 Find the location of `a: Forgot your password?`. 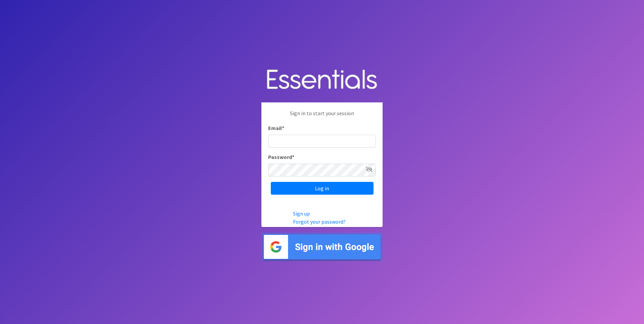

a: Forgot your password? is located at coordinates (319, 221).